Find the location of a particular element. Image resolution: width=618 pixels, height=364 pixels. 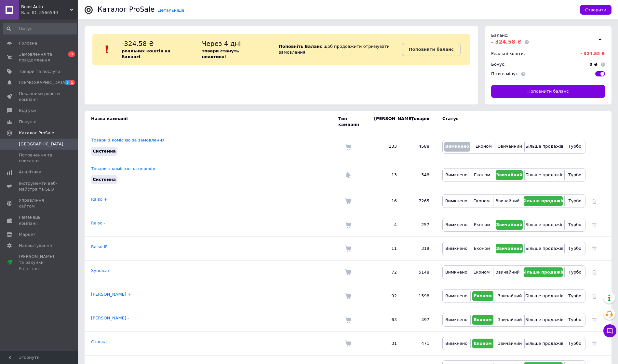

td: 31 is located at coordinates (385, 343).